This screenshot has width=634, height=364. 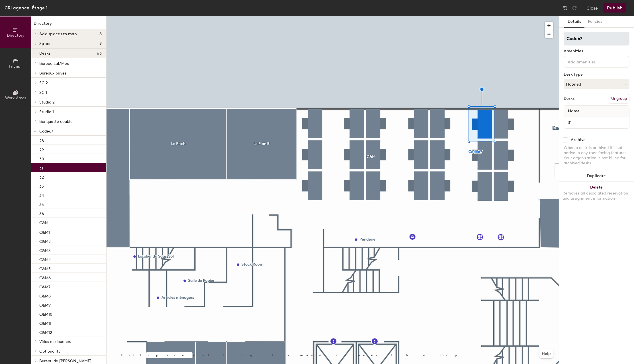 I want to click on div: Amenities, so click(x=596, y=51).